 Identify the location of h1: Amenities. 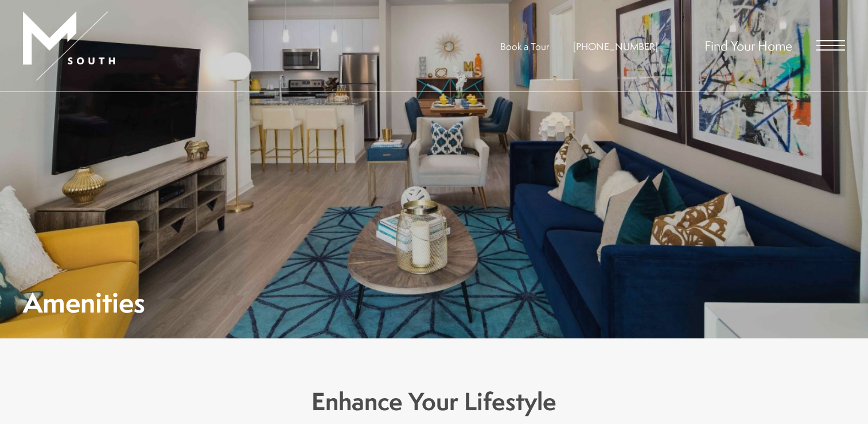
(84, 302).